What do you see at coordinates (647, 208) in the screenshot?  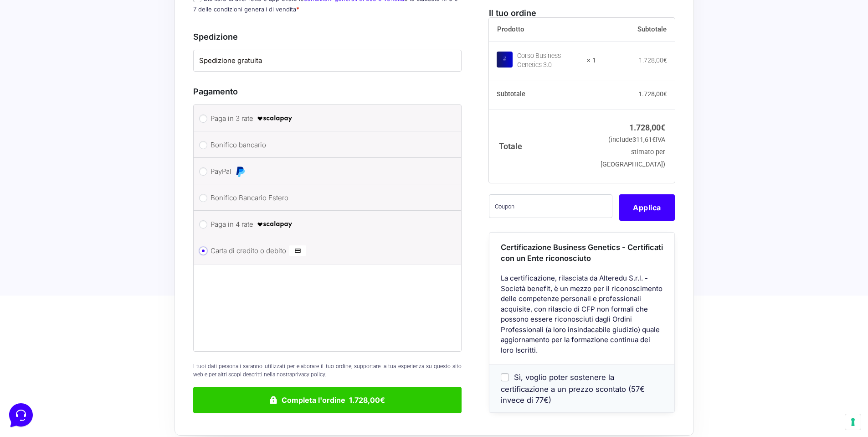 I see `button: Applica` at bounding box center [647, 208].